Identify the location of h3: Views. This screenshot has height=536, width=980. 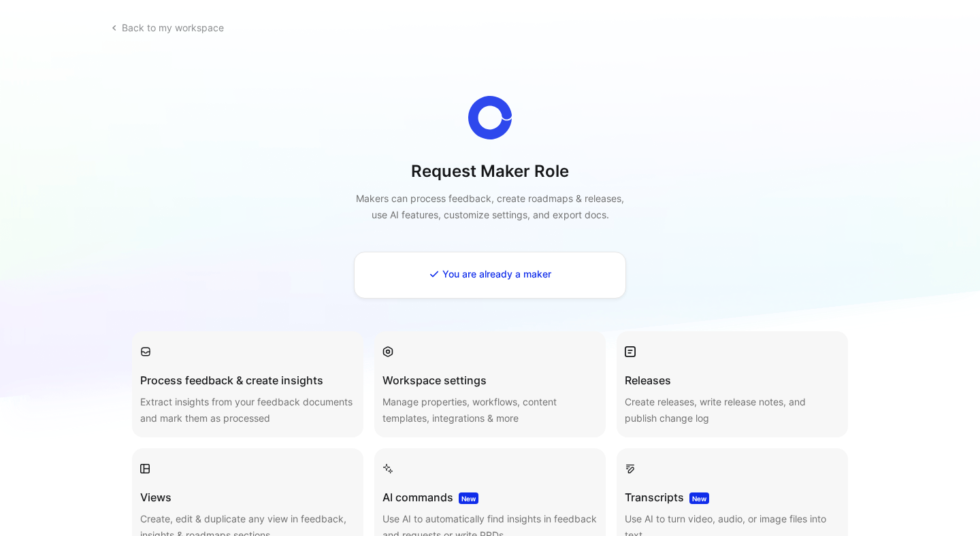
(248, 498).